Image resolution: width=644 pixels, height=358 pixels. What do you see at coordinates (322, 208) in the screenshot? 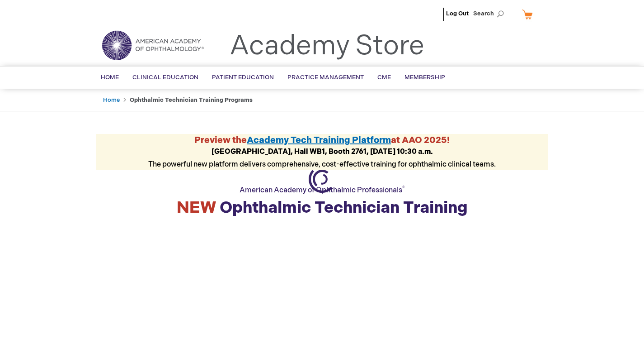
I see `strong: Ophthalmic Technician Training` at bounding box center [322, 208].